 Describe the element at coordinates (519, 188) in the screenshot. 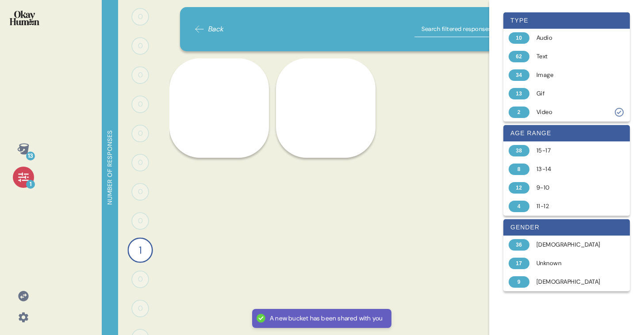

I see `div: 12` at that location.